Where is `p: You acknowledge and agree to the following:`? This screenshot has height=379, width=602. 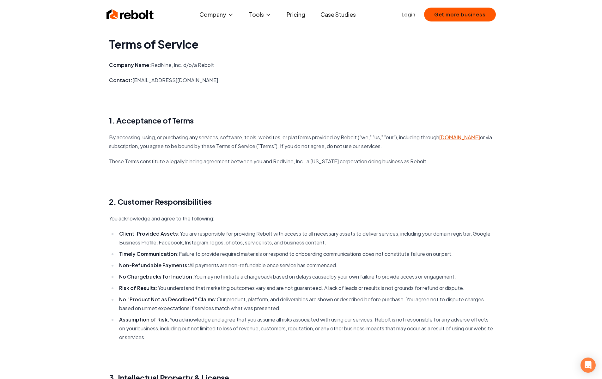 p: You acknowledge and agree to the following: is located at coordinates (301, 219).